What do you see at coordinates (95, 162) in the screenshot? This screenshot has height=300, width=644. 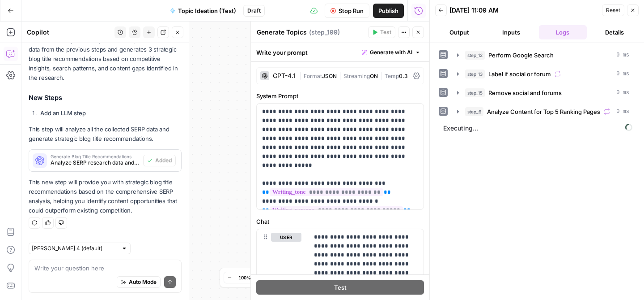 I see `span: Analyze SERP research data and generate 3 strategic blog title recommendations based on competiti...` at bounding box center [95, 162].